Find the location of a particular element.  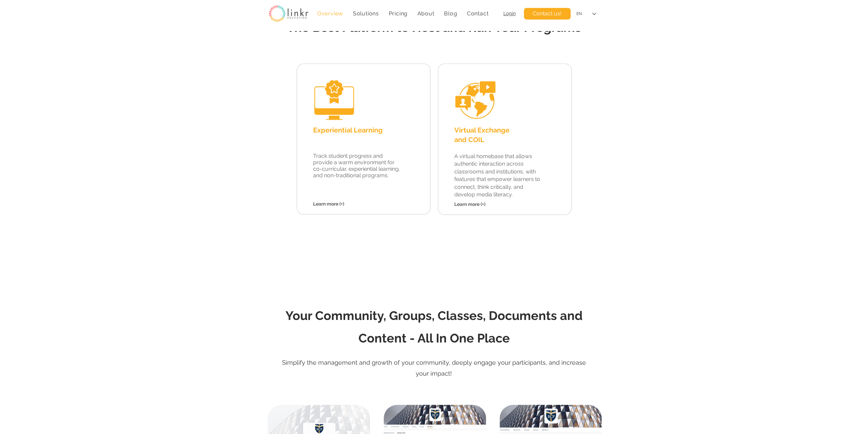

span: Blog is located at coordinates (451, 14).